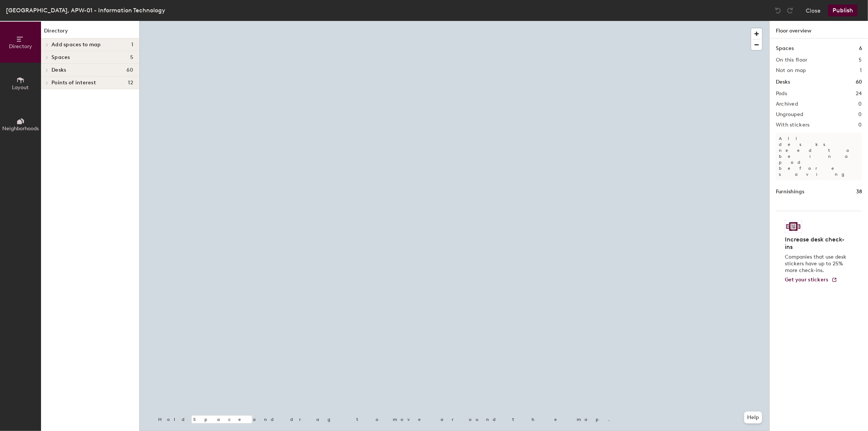  Describe the element at coordinates (792, 60) in the screenshot. I see `h2: On this floor` at that location.